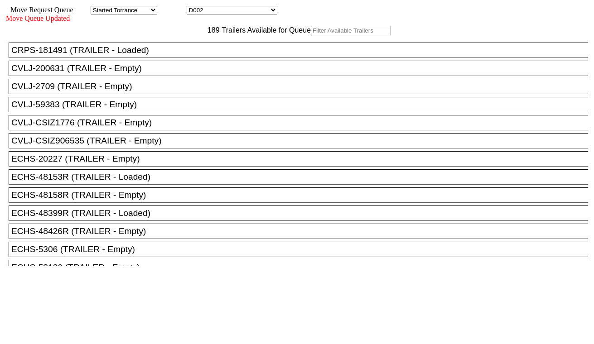 The width and height of the screenshot is (594, 344). What do you see at coordinates (172, 10) in the screenshot?
I see `span: Location` at bounding box center [172, 10].